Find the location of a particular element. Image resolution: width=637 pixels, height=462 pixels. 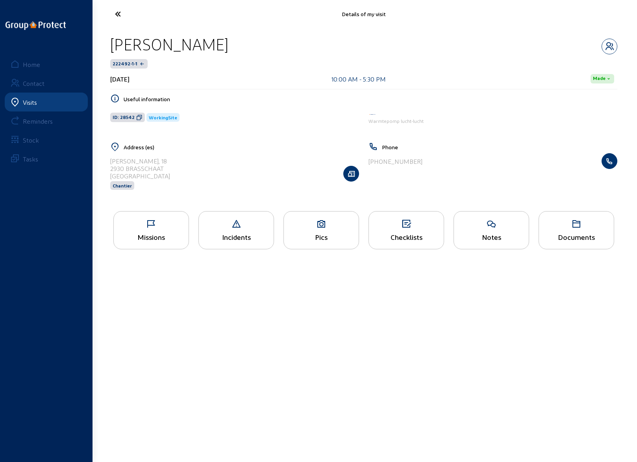

div: Incidents is located at coordinates (236, 237).